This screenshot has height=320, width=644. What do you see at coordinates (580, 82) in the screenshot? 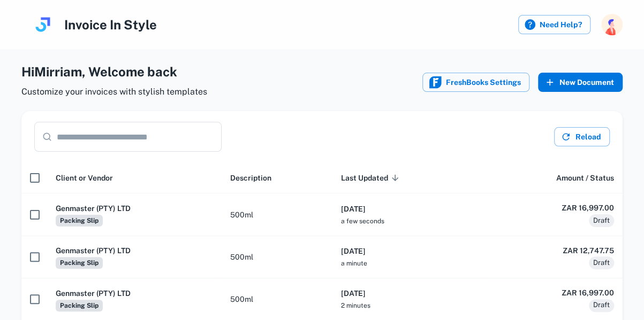
I see `button: New Document` at bounding box center [580, 82].